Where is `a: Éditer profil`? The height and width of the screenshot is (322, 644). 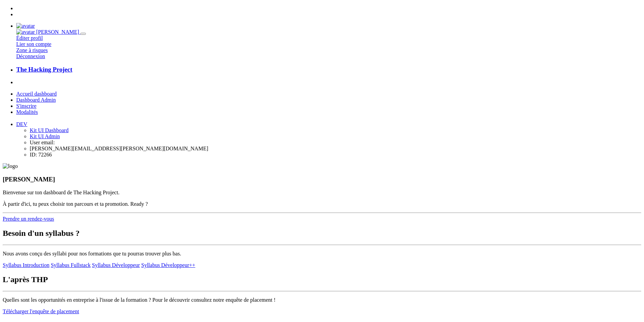 a: Éditer profil is located at coordinates (30, 38).